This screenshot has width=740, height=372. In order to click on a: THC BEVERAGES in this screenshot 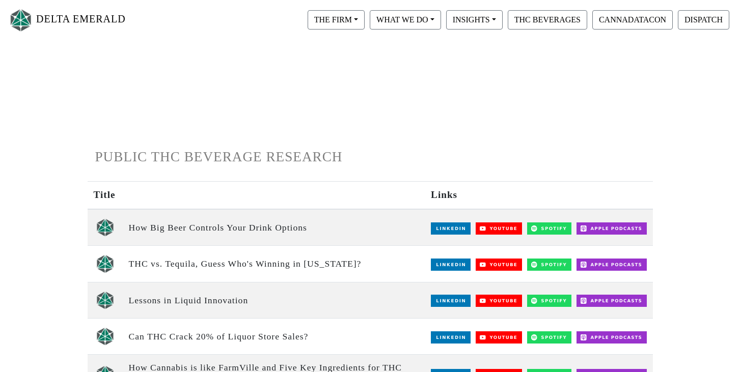, I will do `click(548, 19)`.